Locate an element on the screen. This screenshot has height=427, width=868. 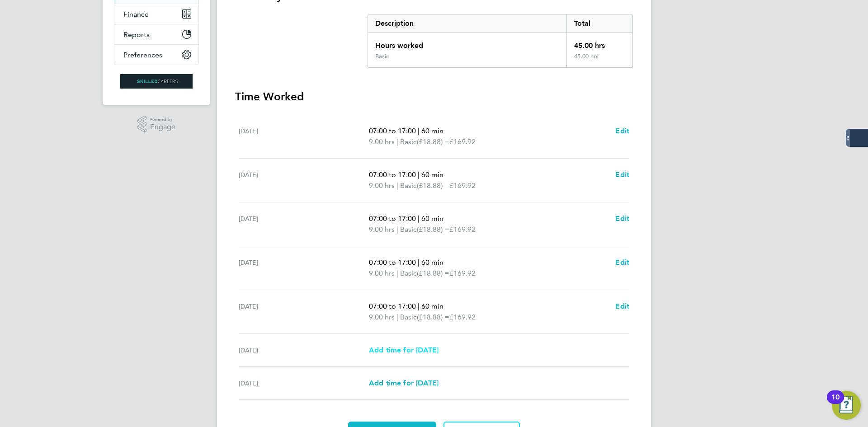
div: Summary is located at coordinates (500, 41).